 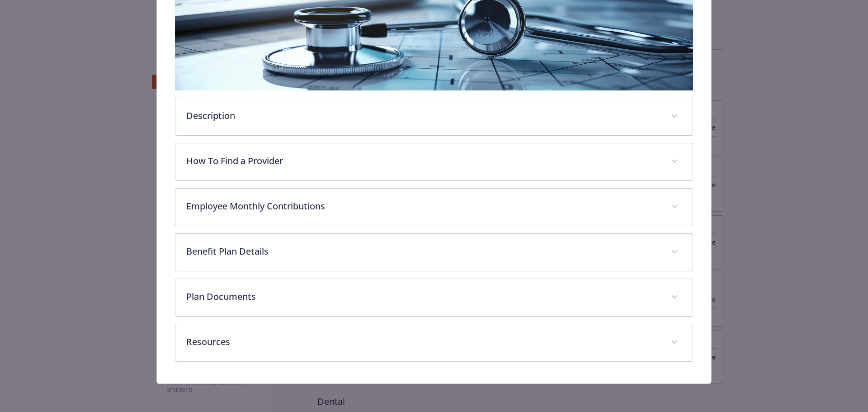 I want to click on p: Plan Documents, so click(x=423, y=297).